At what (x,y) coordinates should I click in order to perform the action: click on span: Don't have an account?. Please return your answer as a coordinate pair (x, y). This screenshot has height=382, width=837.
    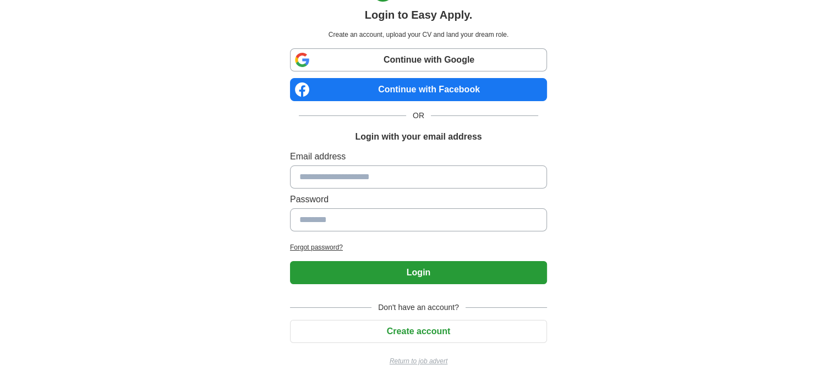
    Looking at the image, I should click on (418, 308).